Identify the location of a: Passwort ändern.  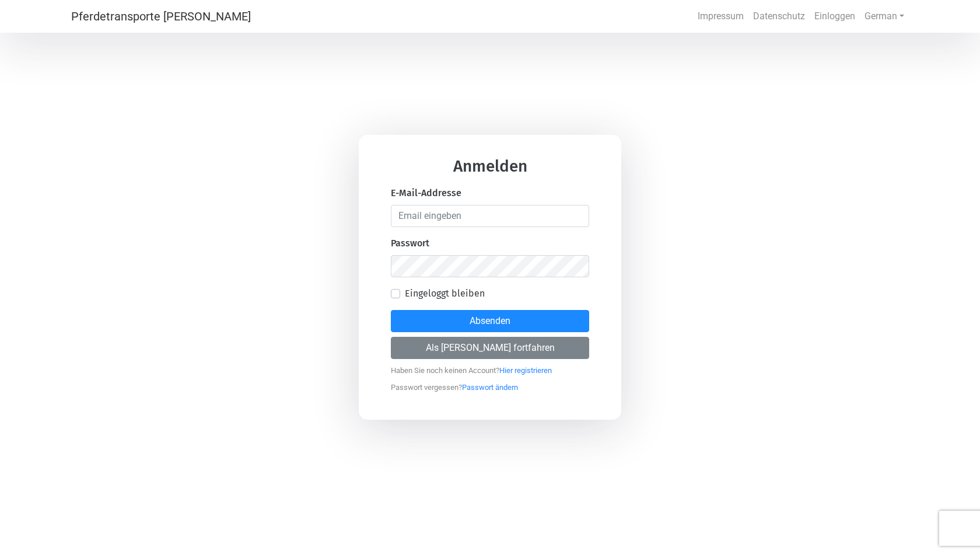
(490, 384).